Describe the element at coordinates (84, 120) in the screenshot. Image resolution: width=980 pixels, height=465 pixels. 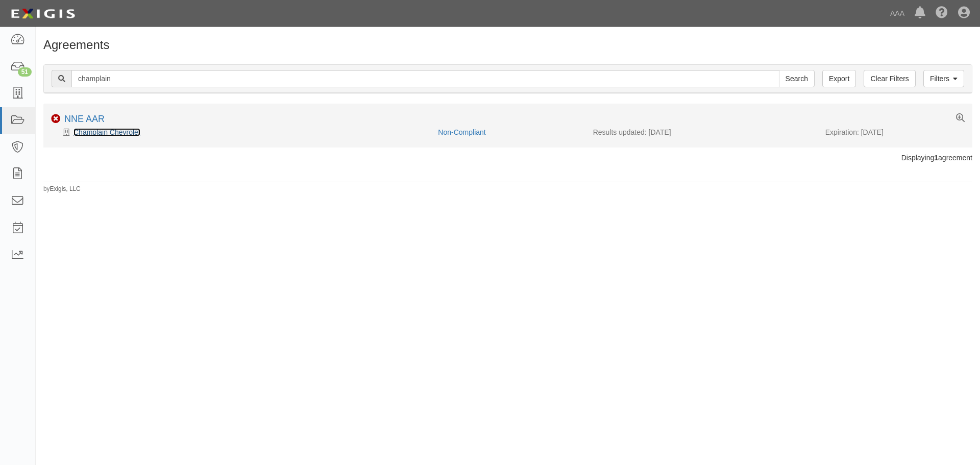
I see `div: NNE AAR` at that location.